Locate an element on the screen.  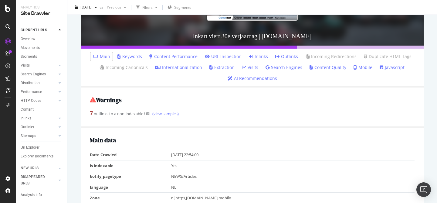
div: Outlinks is located at coordinates (27, 127).